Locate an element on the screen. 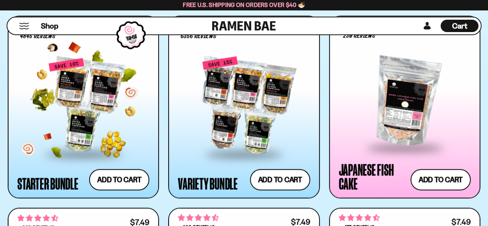 This screenshot has width=488, height=226. a: 4.63 stars 6356 reviews $114.99 Variety Bundle Add to cart is located at coordinates (244, 107).